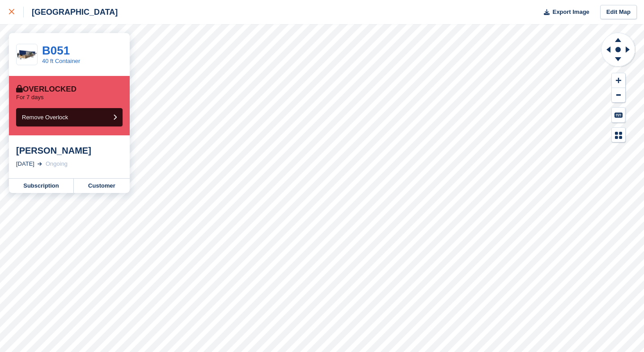 The image size is (644, 352). I want to click on button: Export Image, so click(564, 12).